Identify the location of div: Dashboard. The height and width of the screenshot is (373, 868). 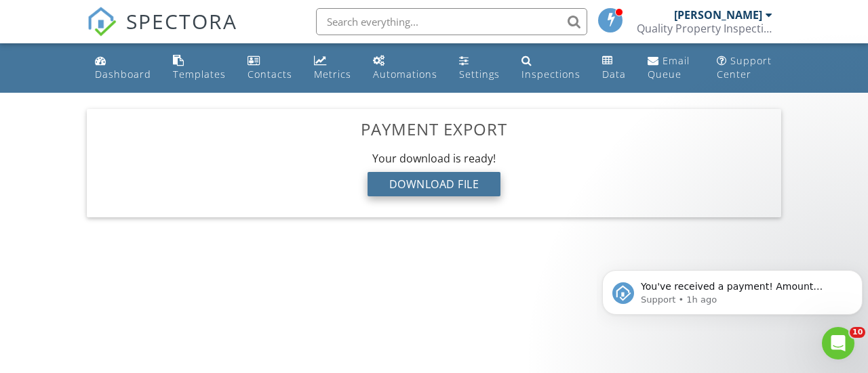
(123, 74).